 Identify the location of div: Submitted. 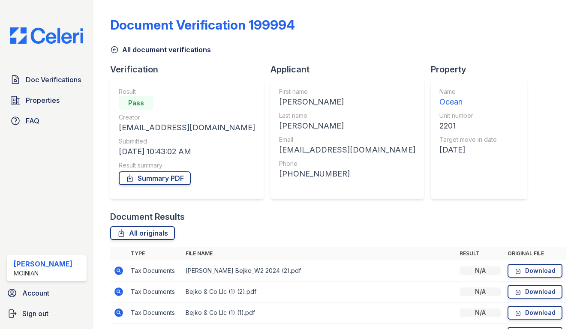
(187, 142).